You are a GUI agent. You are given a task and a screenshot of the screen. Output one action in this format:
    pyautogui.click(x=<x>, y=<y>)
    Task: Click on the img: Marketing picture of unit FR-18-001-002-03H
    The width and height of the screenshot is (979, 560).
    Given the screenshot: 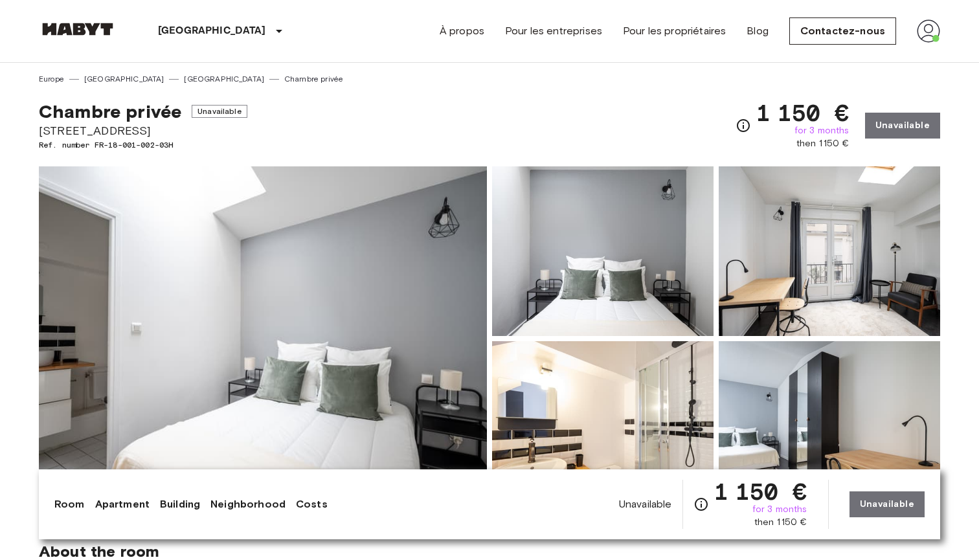 What is the action you would take?
    pyautogui.click(x=263, y=338)
    